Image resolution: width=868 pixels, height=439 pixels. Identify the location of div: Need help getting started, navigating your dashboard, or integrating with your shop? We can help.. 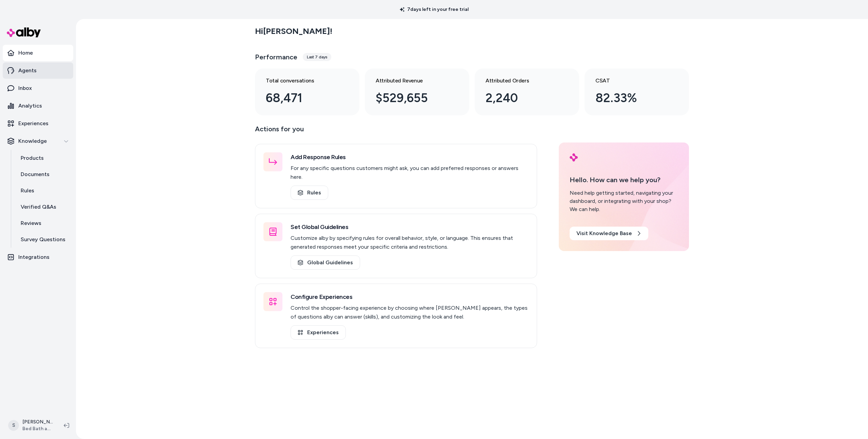
(624, 201).